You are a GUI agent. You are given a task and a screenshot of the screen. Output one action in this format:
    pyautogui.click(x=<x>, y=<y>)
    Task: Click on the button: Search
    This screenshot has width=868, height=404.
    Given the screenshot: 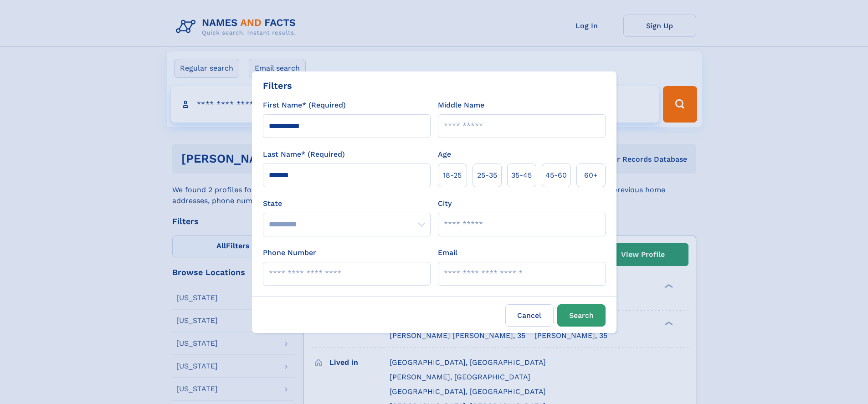 What is the action you would take?
    pyautogui.click(x=581, y=315)
    